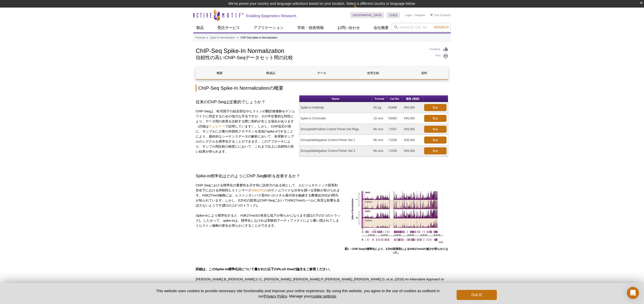  What do you see at coordinates (420, 15) in the screenshot?
I see `a: Register` at bounding box center [420, 15].